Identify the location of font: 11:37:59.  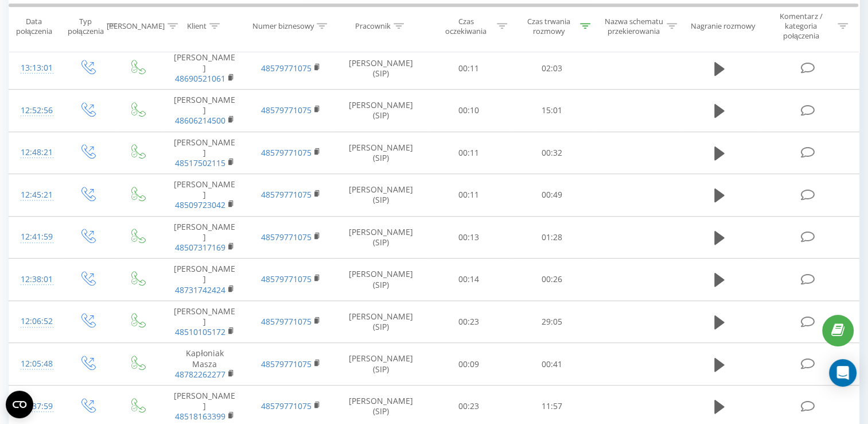
(37, 405).